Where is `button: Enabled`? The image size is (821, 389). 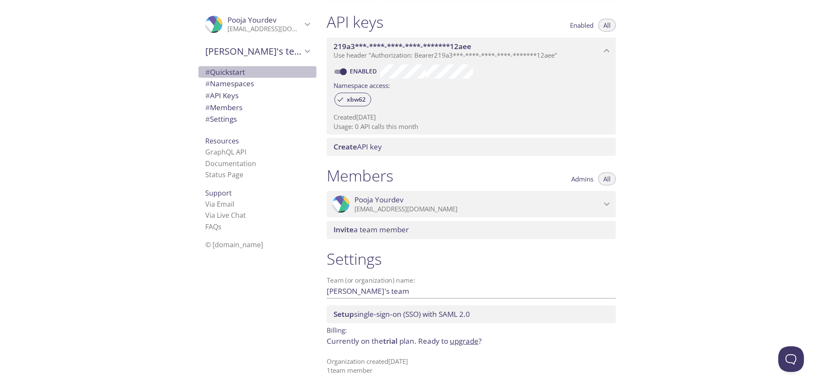
button: Enabled is located at coordinates (581, 25).